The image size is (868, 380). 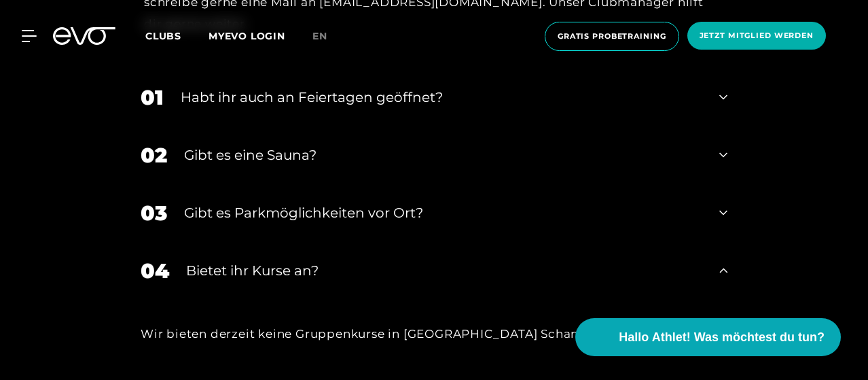 What do you see at coordinates (153, 213) in the screenshot?
I see `div: 03` at bounding box center [153, 213].